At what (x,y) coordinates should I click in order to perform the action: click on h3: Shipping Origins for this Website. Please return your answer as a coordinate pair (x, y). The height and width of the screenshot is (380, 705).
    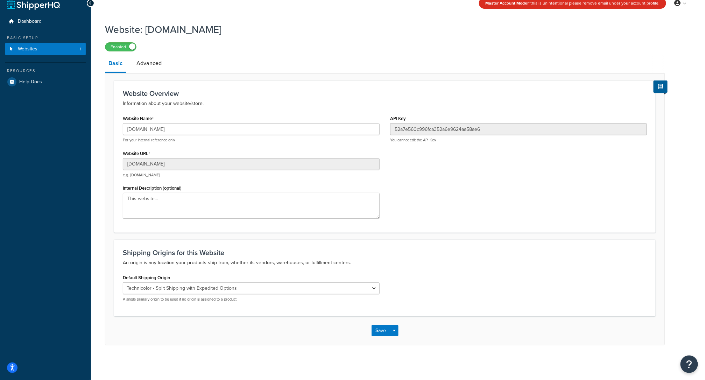
    Looking at the image, I should click on (385, 253).